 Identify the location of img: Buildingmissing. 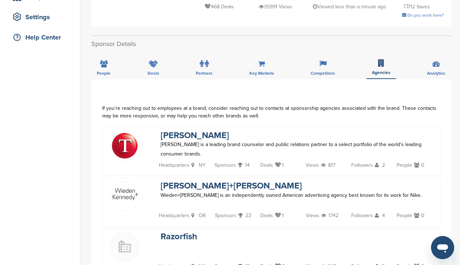
(125, 247).